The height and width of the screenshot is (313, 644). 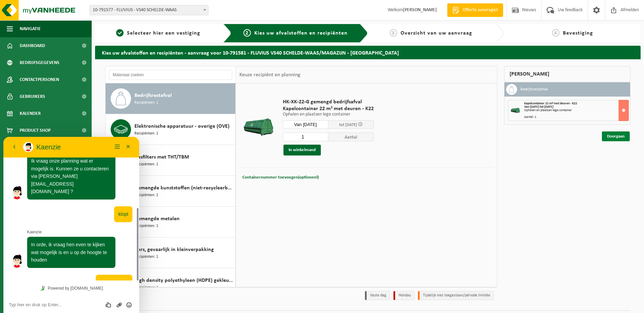 What do you see at coordinates (280, 177) in the screenshot?
I see `button: Containernummer toevoegen(optioneel)` at bounding box center [280, 177].